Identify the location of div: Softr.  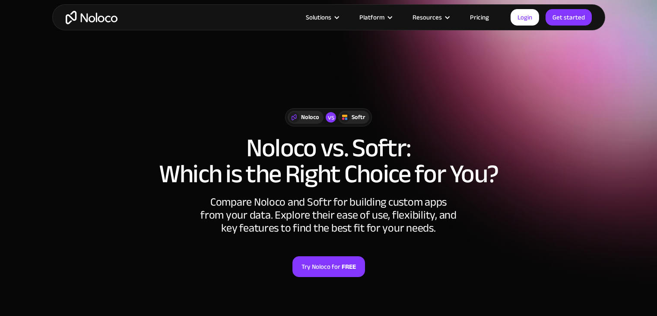
(358, 117).